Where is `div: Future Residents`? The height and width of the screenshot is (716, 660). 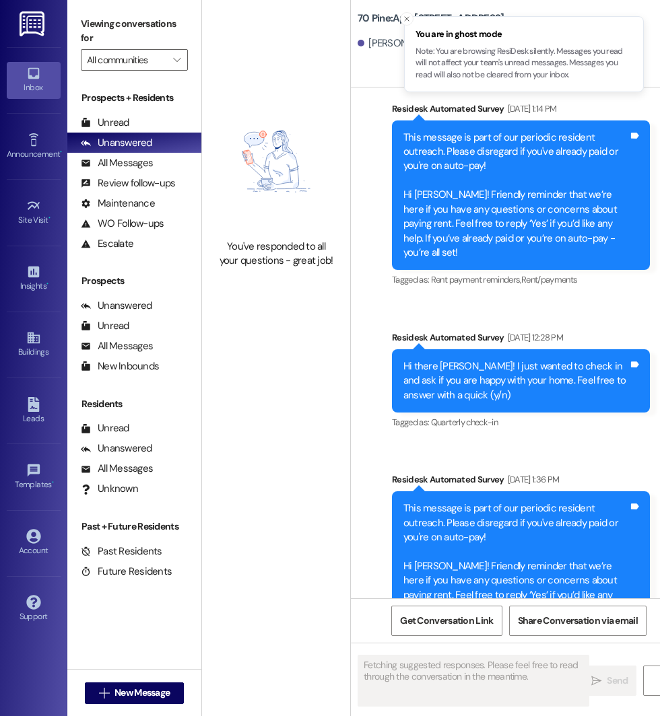 div: Future Residents is located at coordinates (126, 572).